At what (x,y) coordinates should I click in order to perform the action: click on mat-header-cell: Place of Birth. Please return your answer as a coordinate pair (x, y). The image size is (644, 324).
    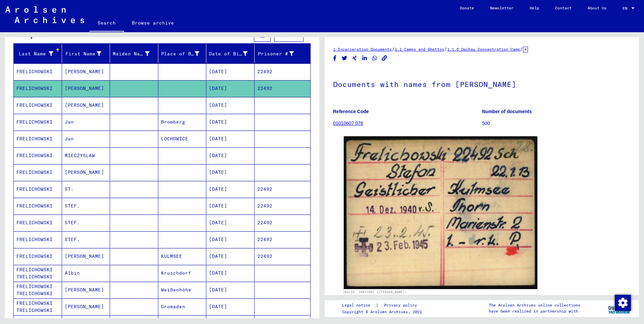
    Looking at the image, I should click on (182, 54).